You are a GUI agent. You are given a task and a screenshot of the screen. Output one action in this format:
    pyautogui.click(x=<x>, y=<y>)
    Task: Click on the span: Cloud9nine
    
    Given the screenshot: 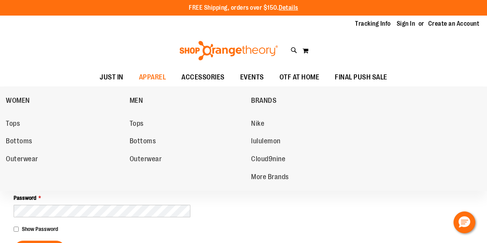 What is the action you would take?
    pyautogui.click(x=268, y=160)
    